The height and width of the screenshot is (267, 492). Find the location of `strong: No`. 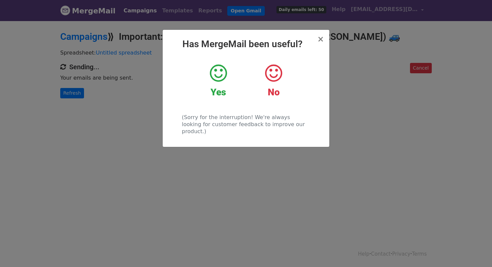

strong: No is located at coordinates (274, 92).